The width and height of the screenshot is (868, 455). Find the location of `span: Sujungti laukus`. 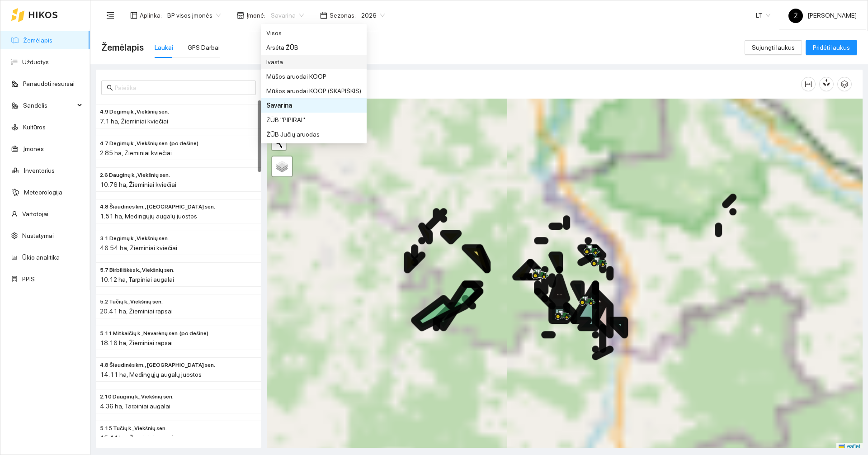

span: Sujungti laukus is located at coordinates (774, 48).